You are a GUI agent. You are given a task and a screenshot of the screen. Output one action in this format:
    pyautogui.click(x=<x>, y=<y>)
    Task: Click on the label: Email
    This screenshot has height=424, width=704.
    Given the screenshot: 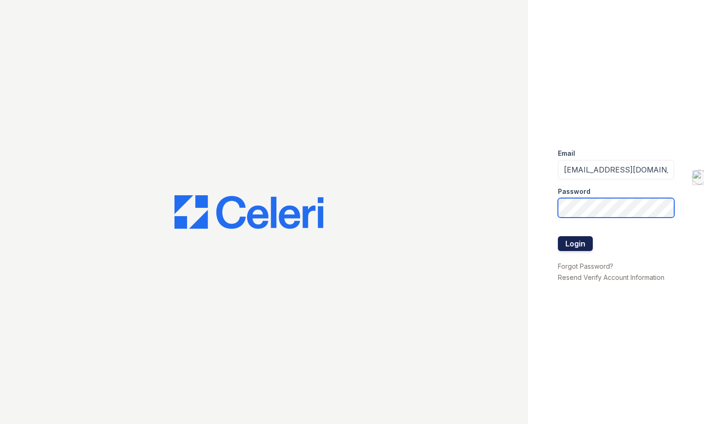 What is the action you would take?
    pyautogui.click(x=566, y=154)
    